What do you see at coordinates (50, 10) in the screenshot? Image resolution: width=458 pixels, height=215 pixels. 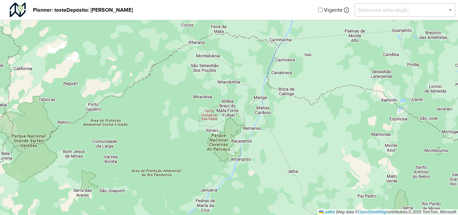 I see `strong: Planner: teste` at bounding box center [50, 10].